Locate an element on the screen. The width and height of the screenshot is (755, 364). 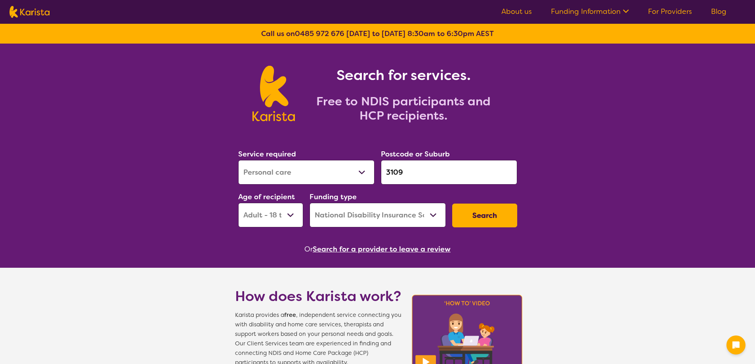
a: For Providers is located at coordinates (670, 11).